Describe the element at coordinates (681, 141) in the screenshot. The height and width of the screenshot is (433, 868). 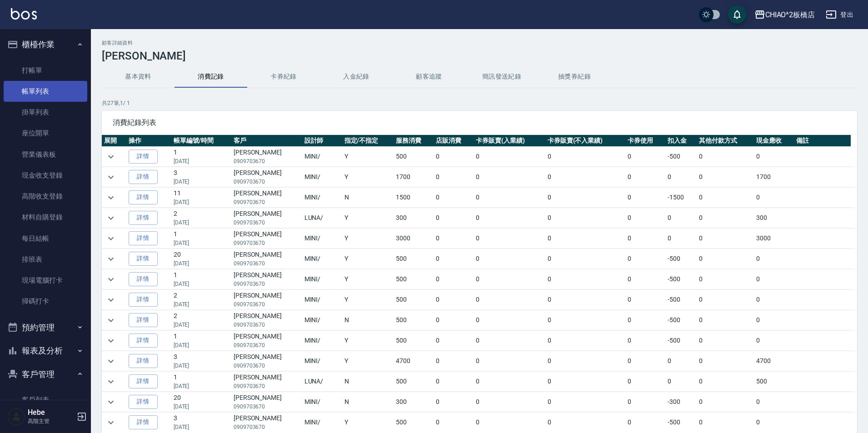
I see `th: 扣入金` at that location.